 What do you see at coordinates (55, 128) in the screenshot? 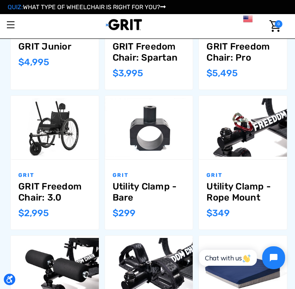
I see `img: GRIT Freedom Chair: 3.0` at bounding box center [55, 128].